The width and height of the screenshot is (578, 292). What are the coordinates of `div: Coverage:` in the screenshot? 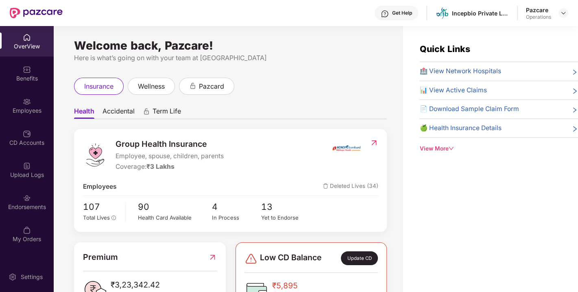 It's located at (170, 167).